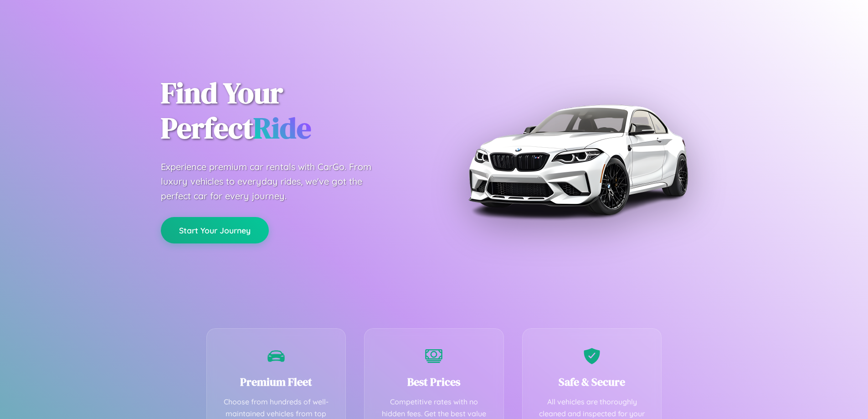 Image resolution: width=868 pixels, height=419 pixels. I want to click on p: Experience premium car rentals with CarGo. From luxury vehicles to everyday rides, we've got the ..., so click(274, 182).